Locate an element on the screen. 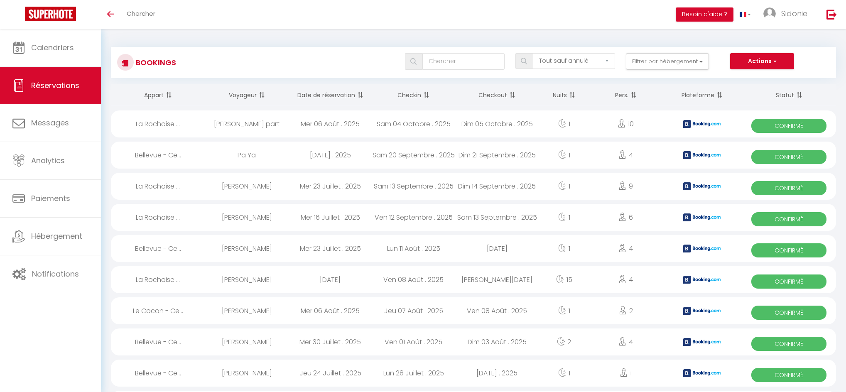 The image size is (846, 392). span: Messages is located at coordinates (50, 123).